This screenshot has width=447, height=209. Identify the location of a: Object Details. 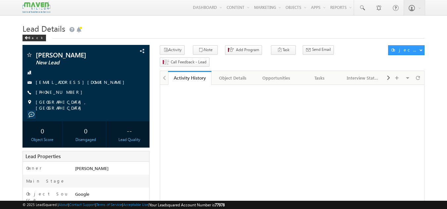
(233, 78).